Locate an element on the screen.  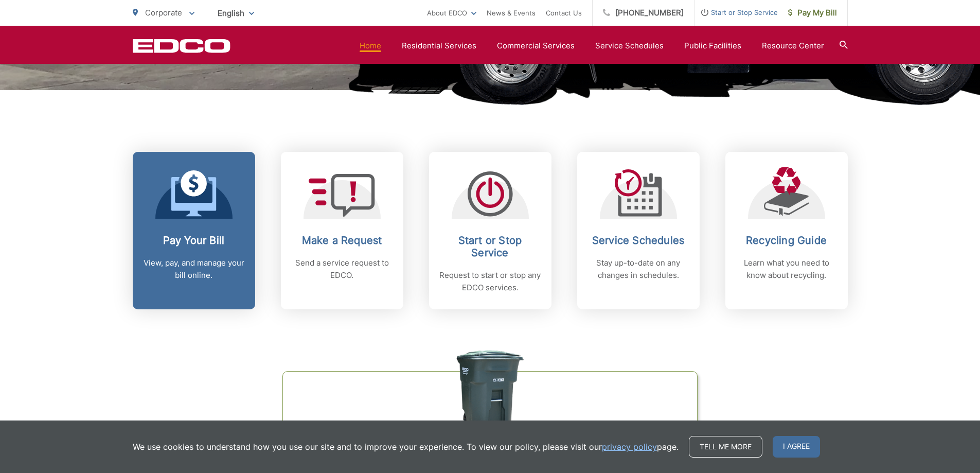
a: About EDCO is located at coordinates (452, 13).